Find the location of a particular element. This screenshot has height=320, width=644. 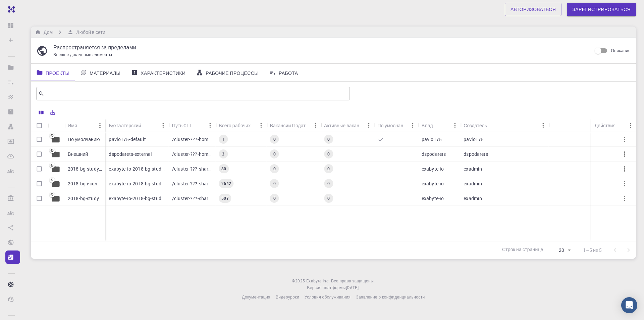

font: Дом is located at coordinates (48, 32).